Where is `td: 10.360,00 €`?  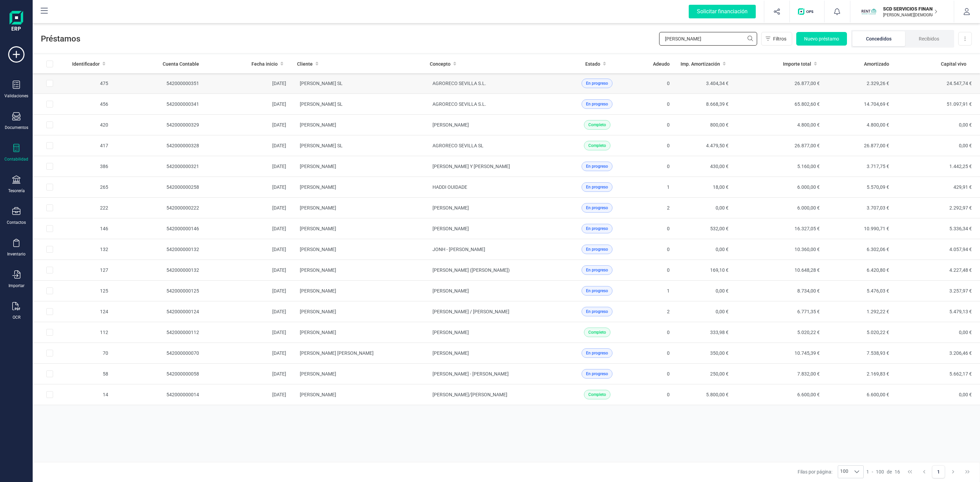 td: 10.360,00 € is located at coordinates (779, 250).